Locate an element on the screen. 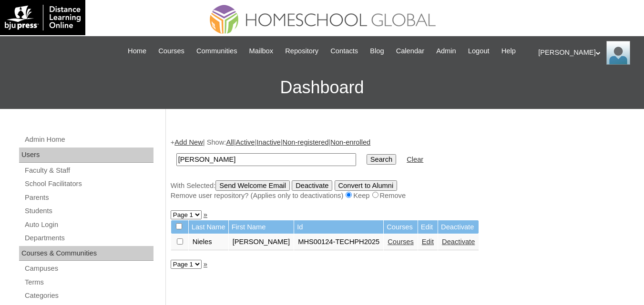 Image resolution: width=644 pixels, height=305 pixels. td: MHS00124-TECHPH2025 is located at coordinates (339, 242).